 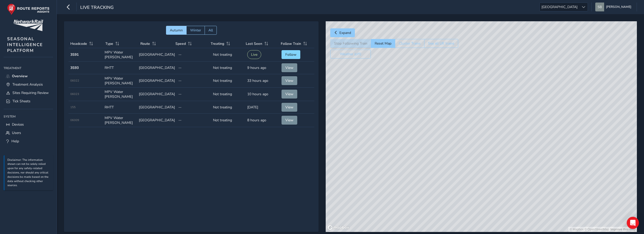 I want to click on span: Treating, so click(x=217, y=43).